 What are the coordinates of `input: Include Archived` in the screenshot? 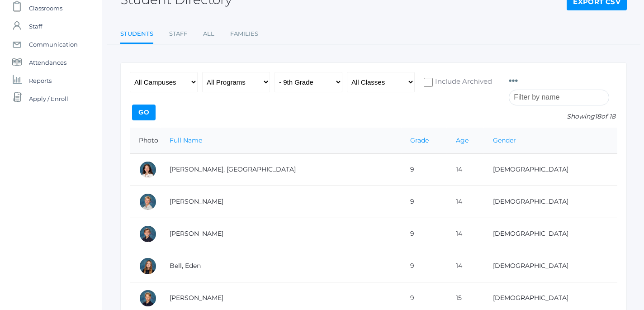 It's located at (428, 83).